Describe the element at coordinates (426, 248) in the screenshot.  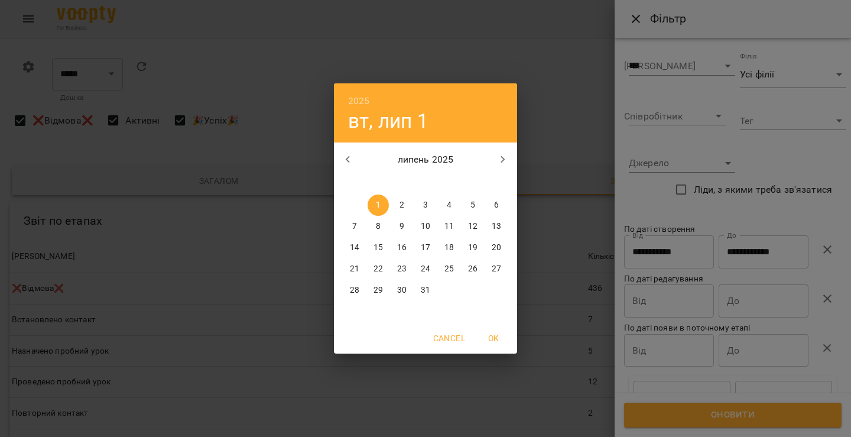
I see `button: 17` at that location.